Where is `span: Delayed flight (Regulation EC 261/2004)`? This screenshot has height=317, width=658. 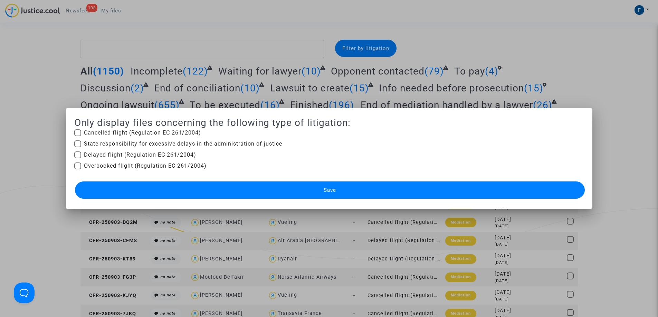
span: Delayed flight (Regulation EC 261/2004) is located at coordinates (140, 155).